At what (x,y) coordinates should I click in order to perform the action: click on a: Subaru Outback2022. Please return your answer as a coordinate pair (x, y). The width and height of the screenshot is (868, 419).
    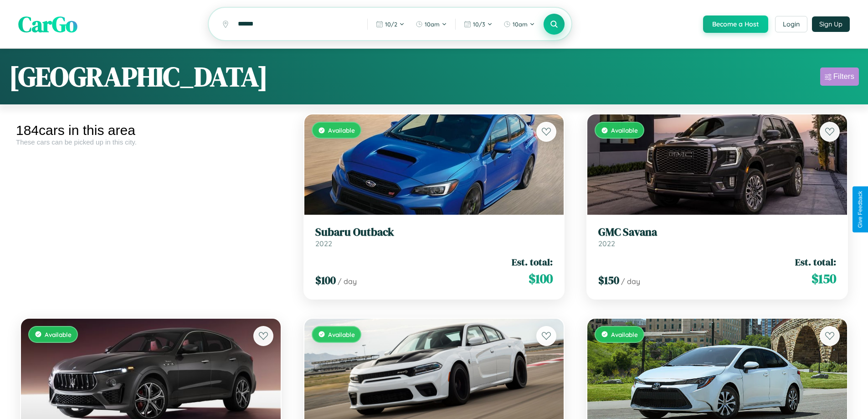
    Looking at the image, I should click on (434, 237).